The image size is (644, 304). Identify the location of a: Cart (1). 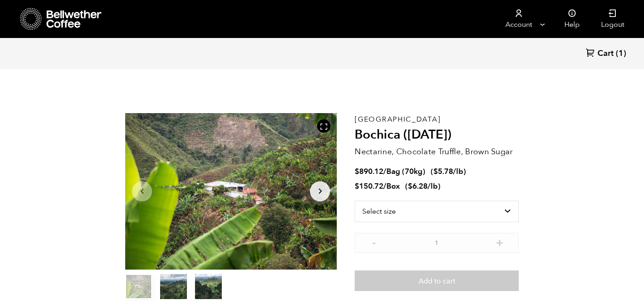
(606, 54).